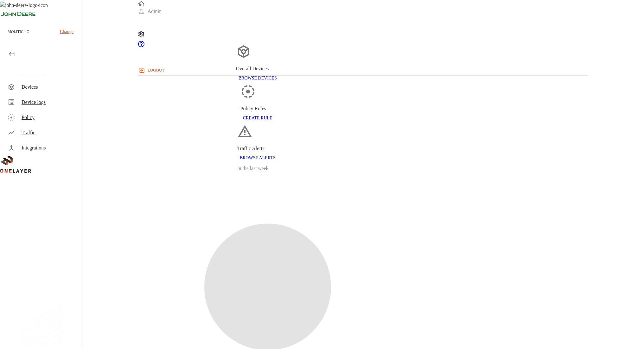 The width and height of the screenshot is (644, 349). What do you see at coordinates (257, 78) in the screenshot?
I see `button: BROWSE DEVICES` at bounding box center [257, 78].